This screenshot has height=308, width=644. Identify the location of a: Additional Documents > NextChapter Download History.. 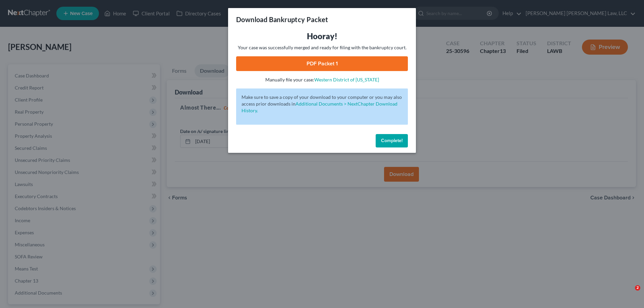
(319, 107).